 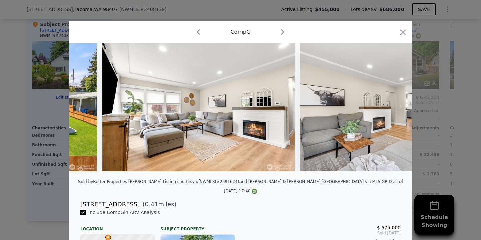 I want to click on div: Subject Property, so click(x=198, y=226).